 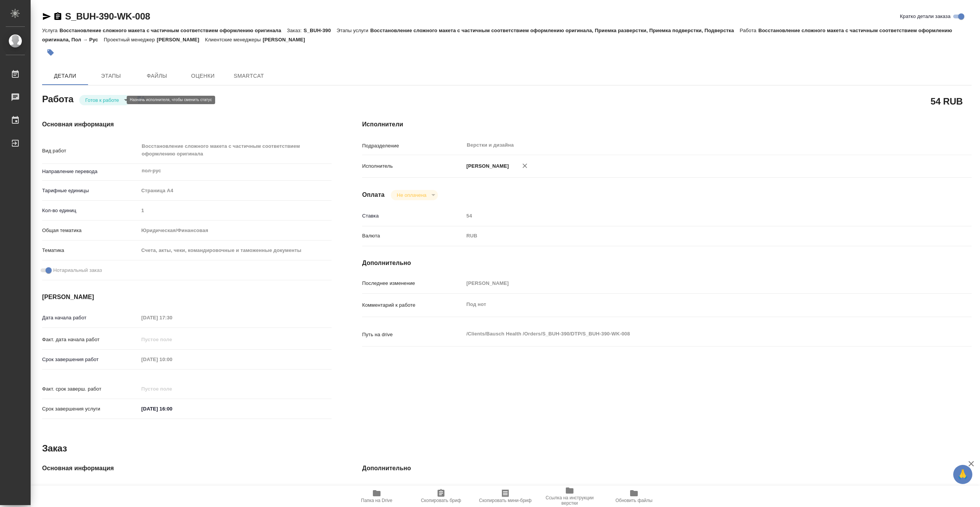 I want to click on span: Этапы, so click(x=111, y=76).